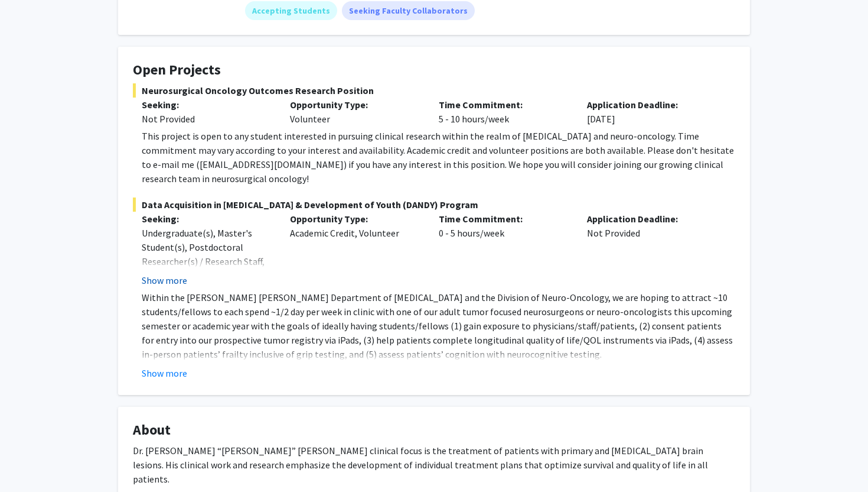  I want to click on mat-chip: Accepting Students, so click(291, 10).